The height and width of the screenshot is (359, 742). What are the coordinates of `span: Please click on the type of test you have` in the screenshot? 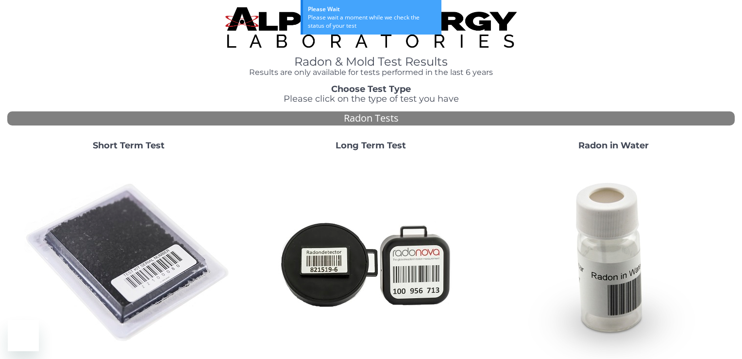 It's located at (371, 99).